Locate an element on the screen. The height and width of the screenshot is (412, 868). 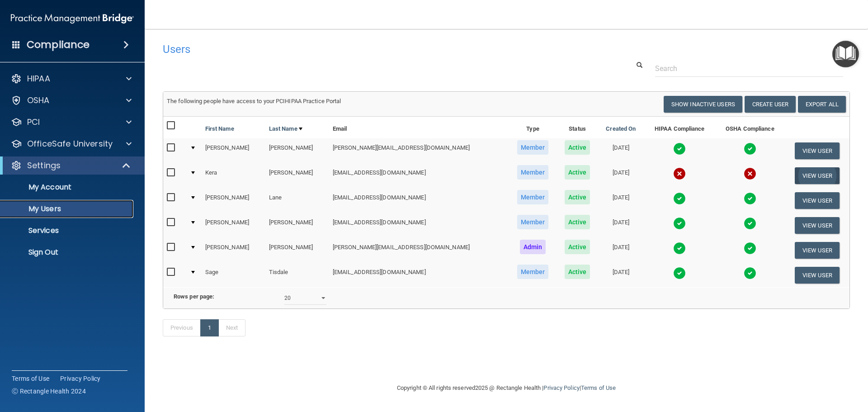
a: Export All is located at coordinates (822, 104).